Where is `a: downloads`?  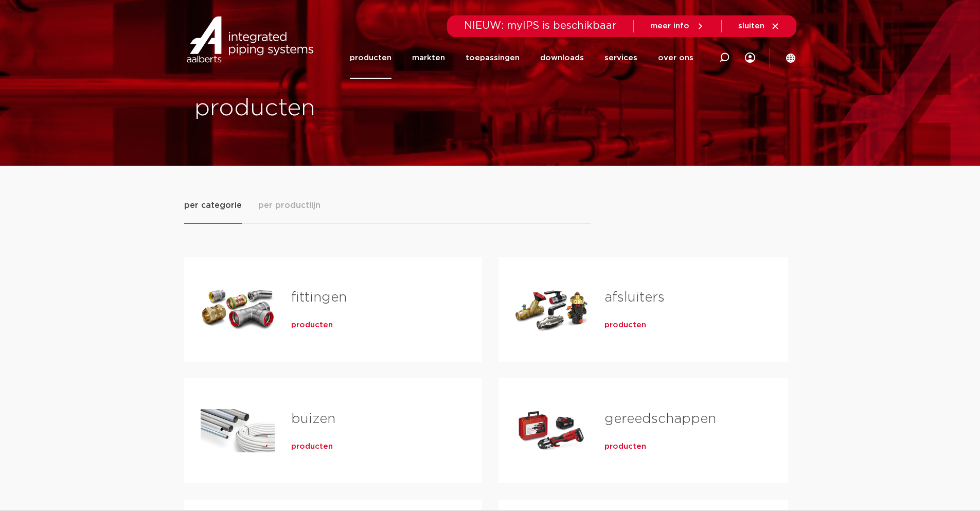
a: downloads is located at coordinates (562, 58).